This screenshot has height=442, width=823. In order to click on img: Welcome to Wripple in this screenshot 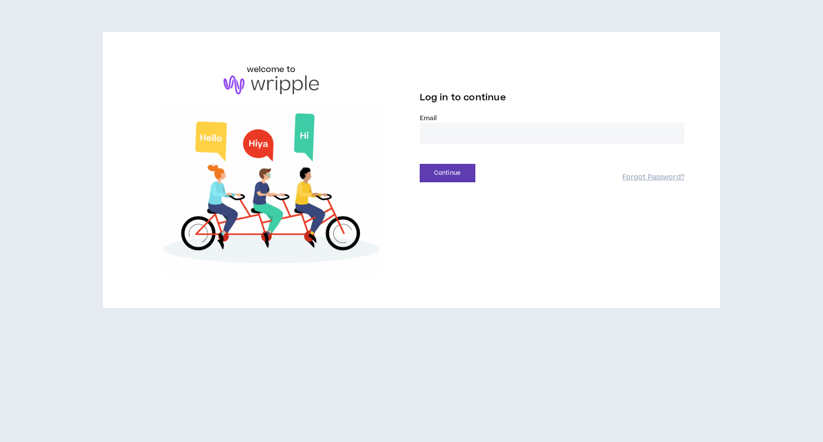, I will do `click(271, 190)`.